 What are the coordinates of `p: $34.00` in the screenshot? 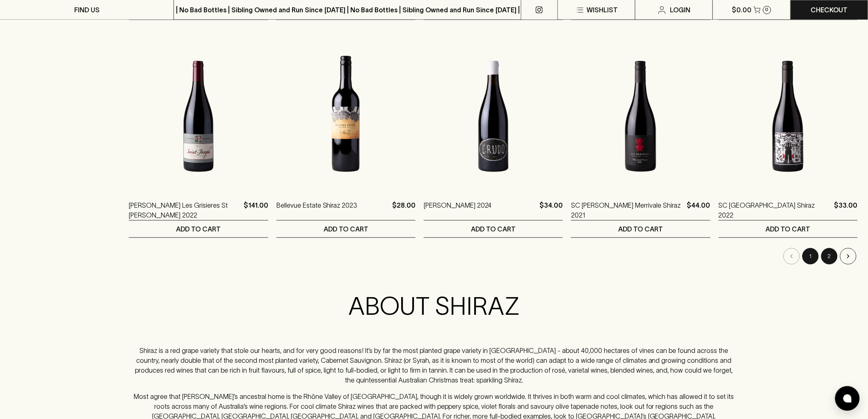 It's located at (551, 210).